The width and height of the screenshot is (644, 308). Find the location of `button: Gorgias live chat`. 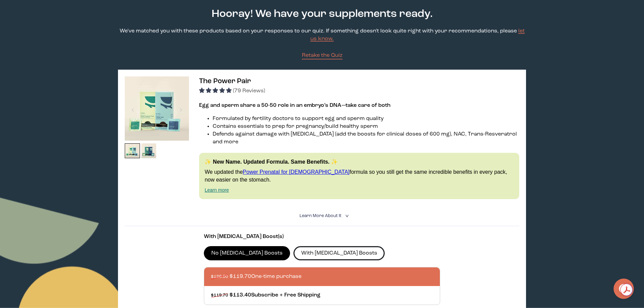

button: Gorgias live chat is located at coordinates (13, 13).